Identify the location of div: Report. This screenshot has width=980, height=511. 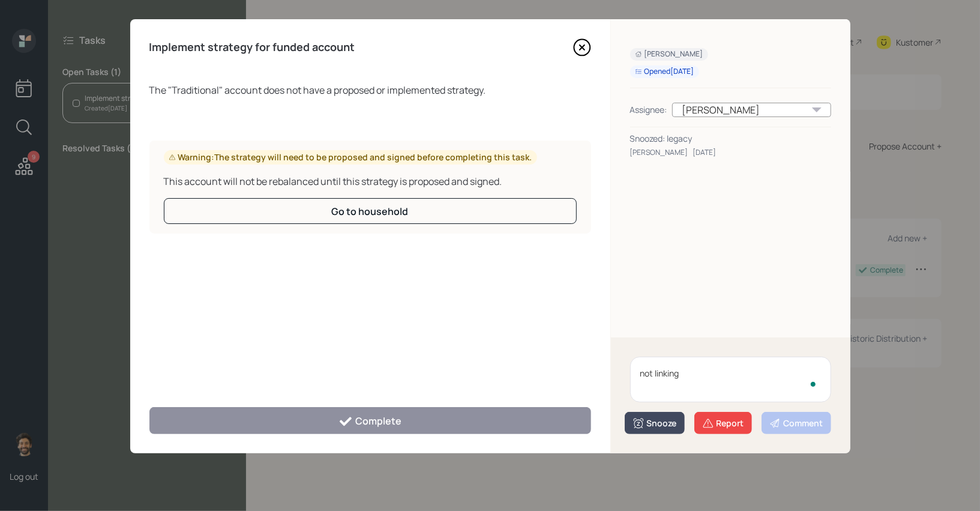
(724, 423).